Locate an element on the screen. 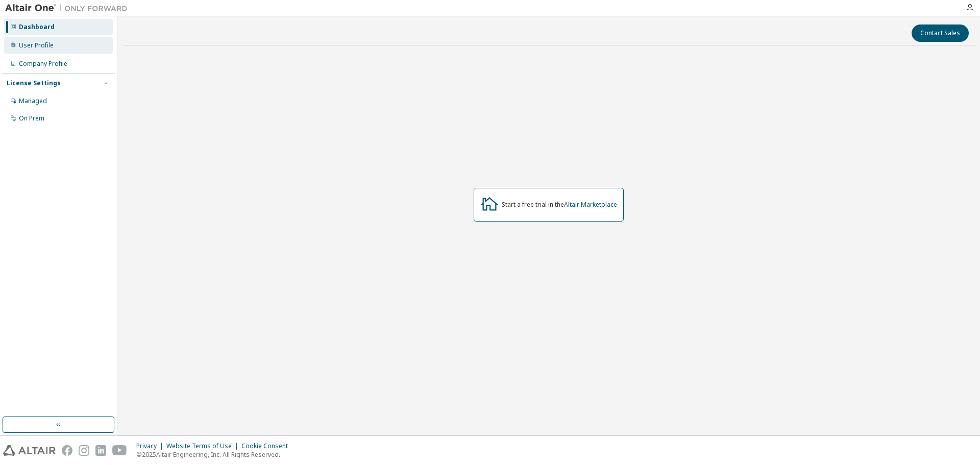 Image resolution: width=980 pixels, height=465 pixels. div: User Profile is located at coordinates (37, 46).